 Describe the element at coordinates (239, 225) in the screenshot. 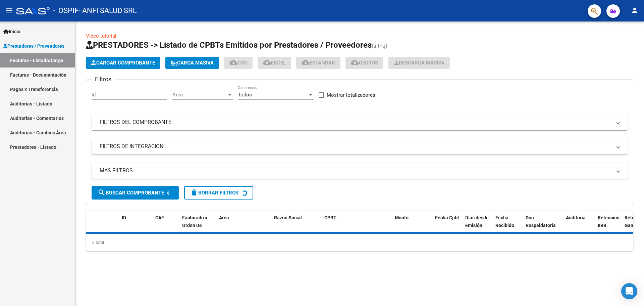

I see `datatable-header-cell: Area` at that location.